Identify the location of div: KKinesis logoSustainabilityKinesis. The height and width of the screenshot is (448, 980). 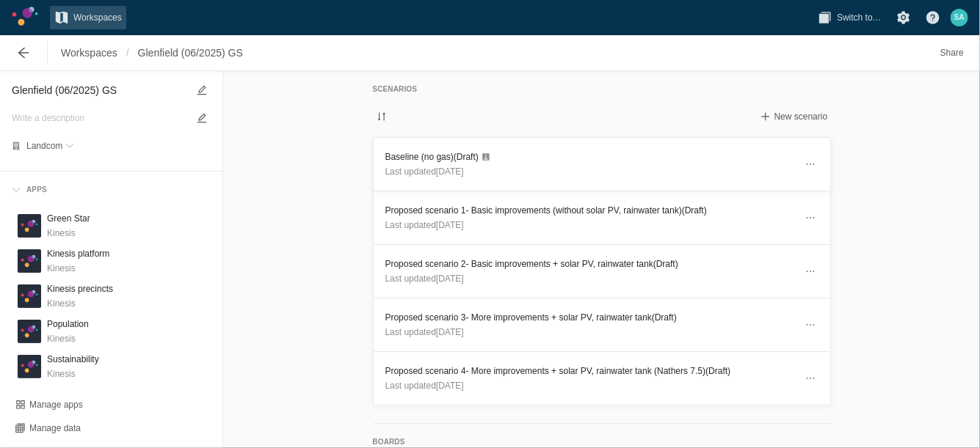
(110, 367).